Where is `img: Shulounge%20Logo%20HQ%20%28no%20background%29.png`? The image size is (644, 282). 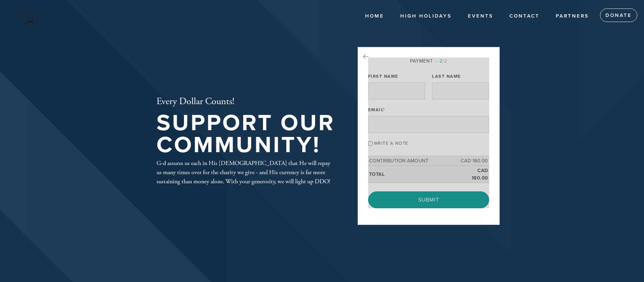
img: Shulounge%20Logo%20HQ%20%28no%20background%29.png is located at coordinates (26, 15).